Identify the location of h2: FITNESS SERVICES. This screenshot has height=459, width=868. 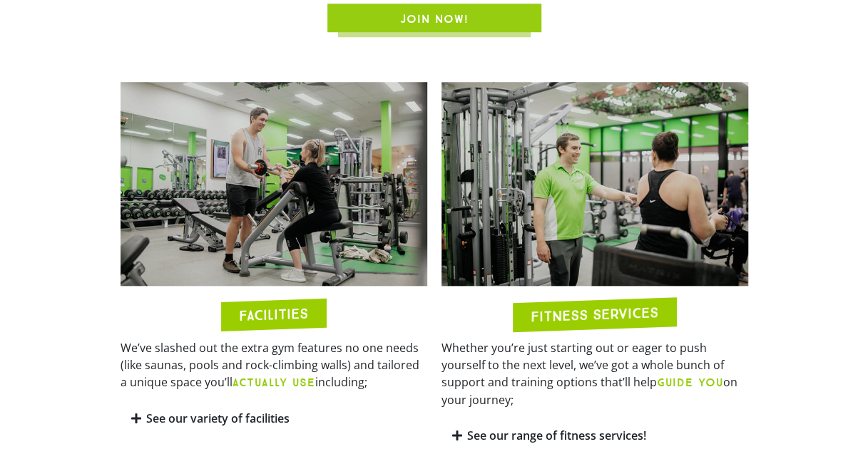
(594, 314).